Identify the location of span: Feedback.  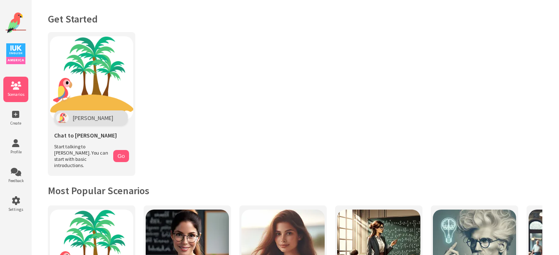
(16, 180).